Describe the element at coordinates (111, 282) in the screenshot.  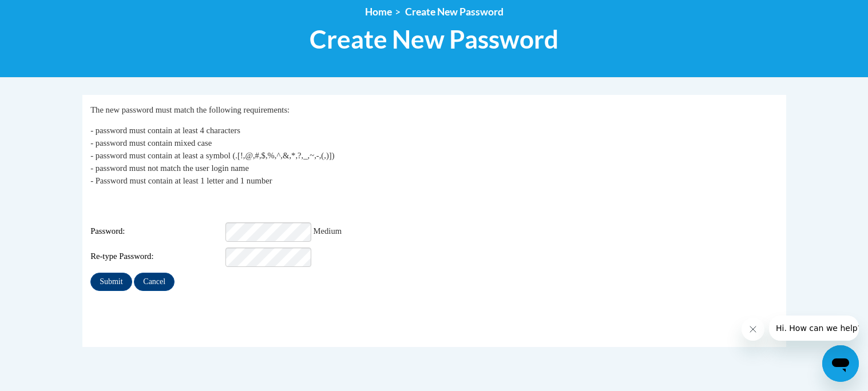
I see `input: Submit` at that location.